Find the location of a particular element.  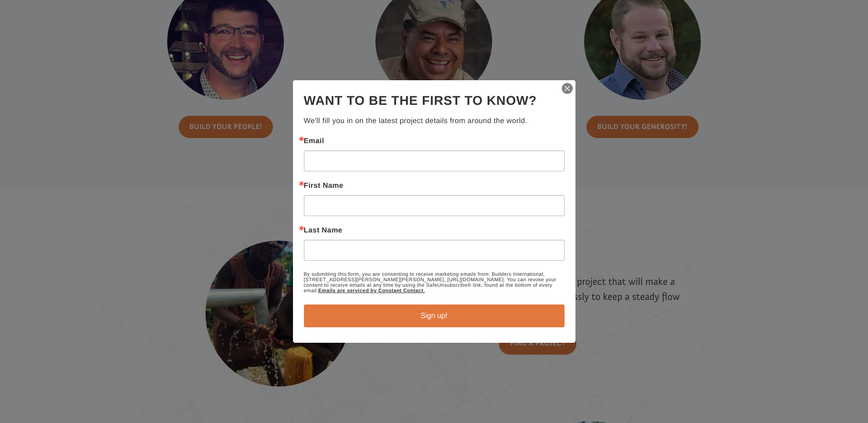

h2: Want to be the first to know? is located at coordinates (434, 101).